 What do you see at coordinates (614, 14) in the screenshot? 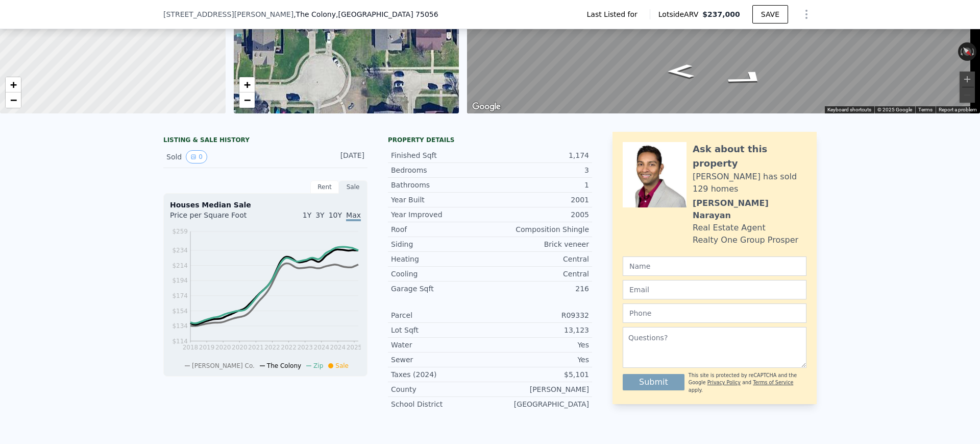
I see `span: Last Listed for` at bounding box center [614, 14].